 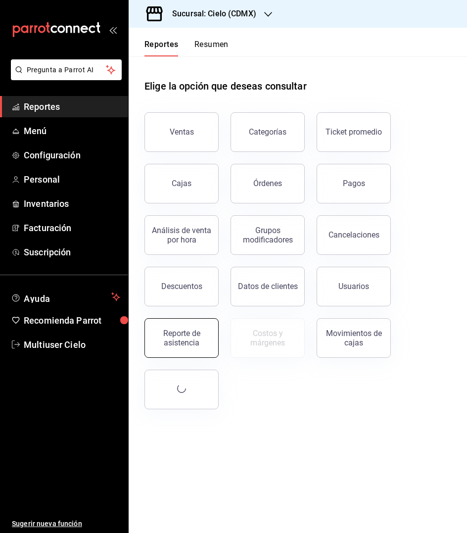 I want to click on span: Pregunta a Parrot AI, so click(x=66, y=70).